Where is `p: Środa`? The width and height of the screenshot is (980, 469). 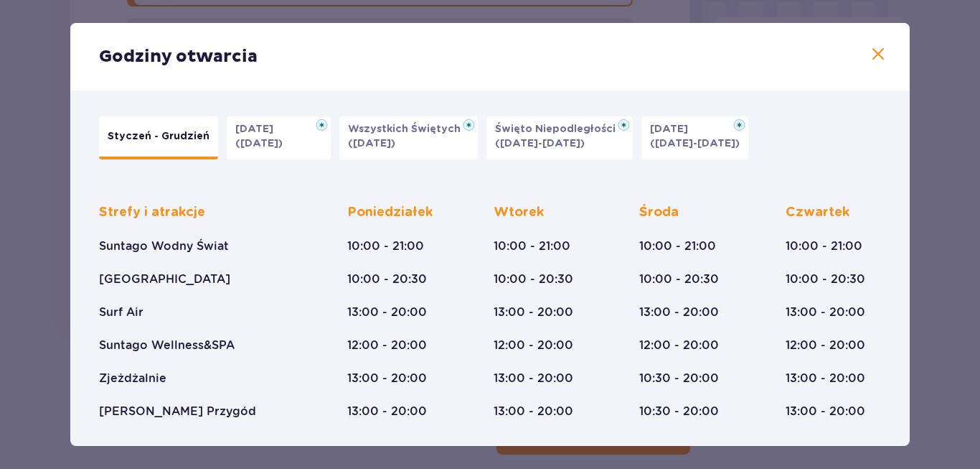
p: Środa is located at coordinates (659, 213).